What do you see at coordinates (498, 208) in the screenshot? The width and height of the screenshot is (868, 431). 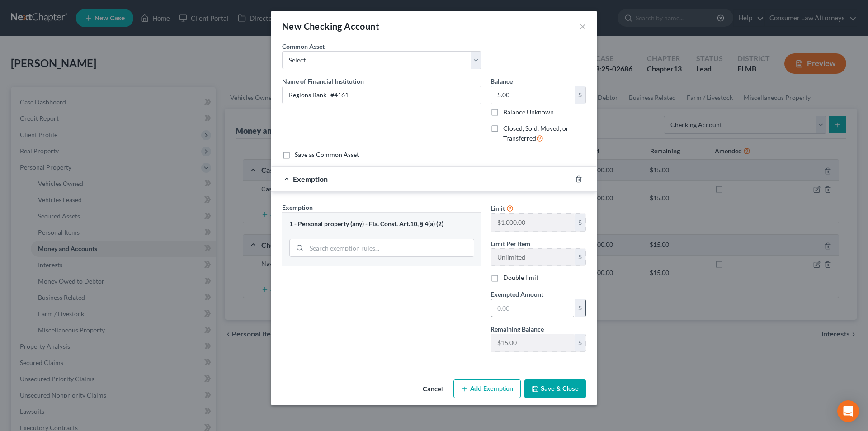 I see `span: Limit` at bounding box center [498, 208].